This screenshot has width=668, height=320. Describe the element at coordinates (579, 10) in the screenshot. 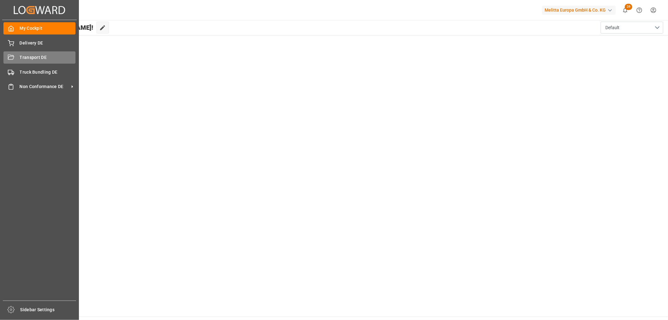

I see `div: Melitta Europa GmbH & Co. KG` at that location.